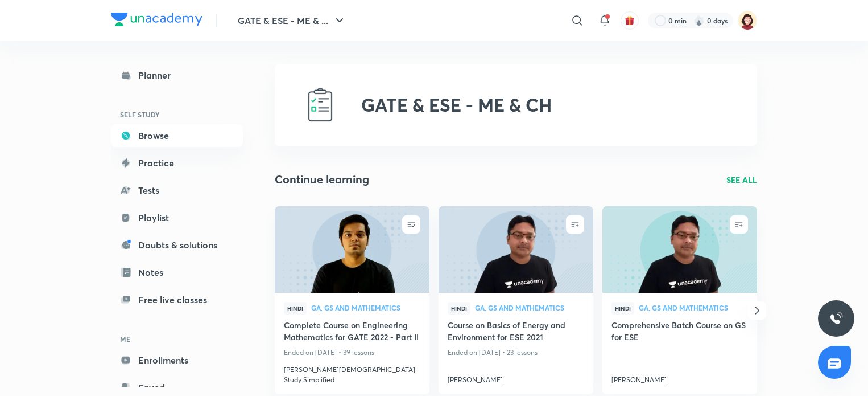 The image size is (868, 396). What do you see at coordinates (177, 339) in the screenshot?
I see `h6: ME` at bounding box center [177, 339].